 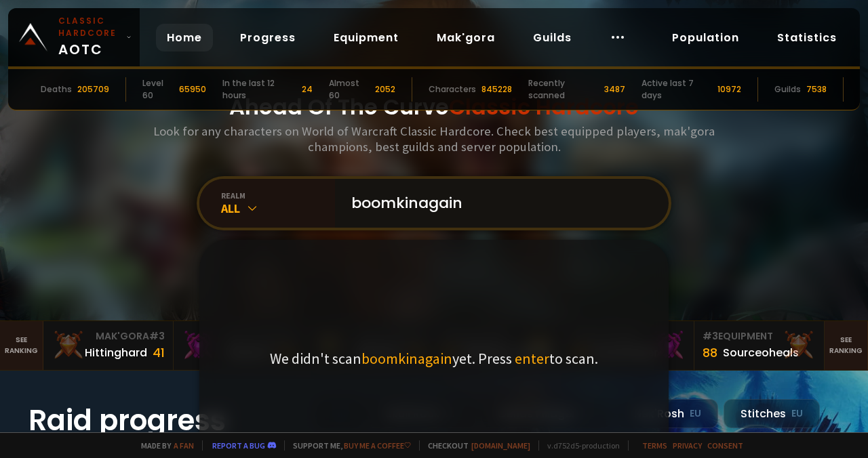 What do you see at coordinates (759, 345) in the screenshot?
I see `a: #3Equipment88Sourceoheals` at bounding box center [759, 345].